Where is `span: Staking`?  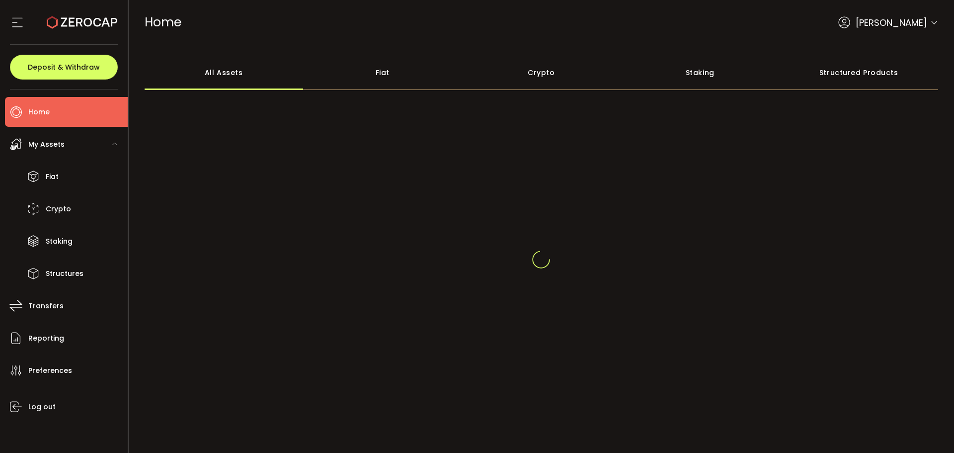
span: Staking is located at coordinates (59, 241).